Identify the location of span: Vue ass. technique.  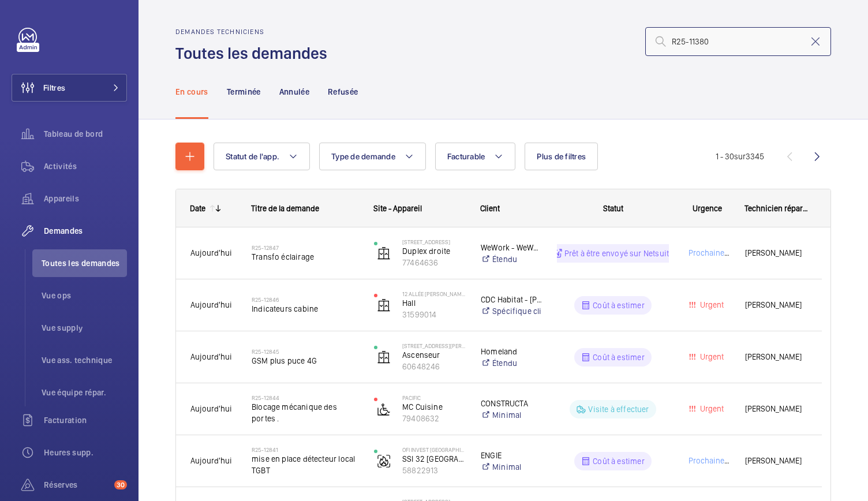
(84, 360).